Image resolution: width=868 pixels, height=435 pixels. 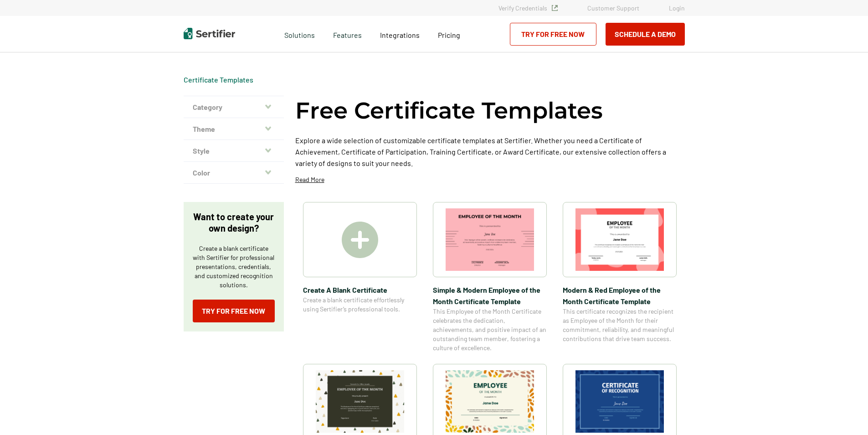 What do you see at coordinates (677, 8) in the screenshot?
I see `a: Login` at bounding box center [677, 8].